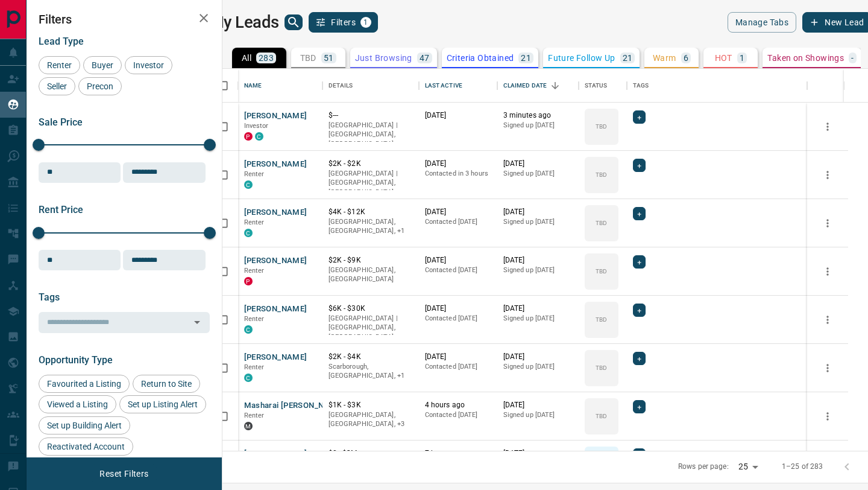 This screenshot has height=490, width=868. What do you see at coordinates (102, 65) in the screenshot?
I see `div: Buyer` at bounding box center [102, 65].